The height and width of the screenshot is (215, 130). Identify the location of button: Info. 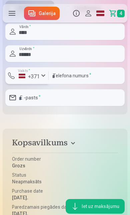
(76, 13).